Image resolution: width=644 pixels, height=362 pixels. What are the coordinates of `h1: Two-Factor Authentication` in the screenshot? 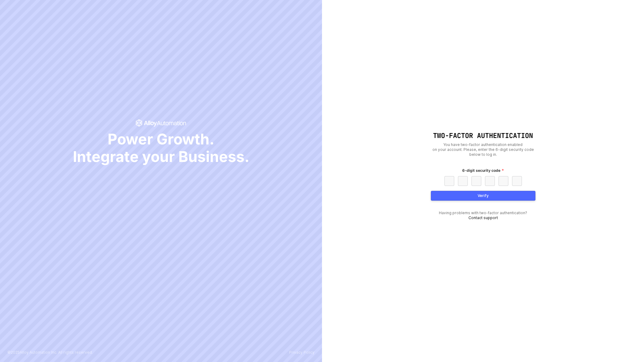 It's located at (483, 136).